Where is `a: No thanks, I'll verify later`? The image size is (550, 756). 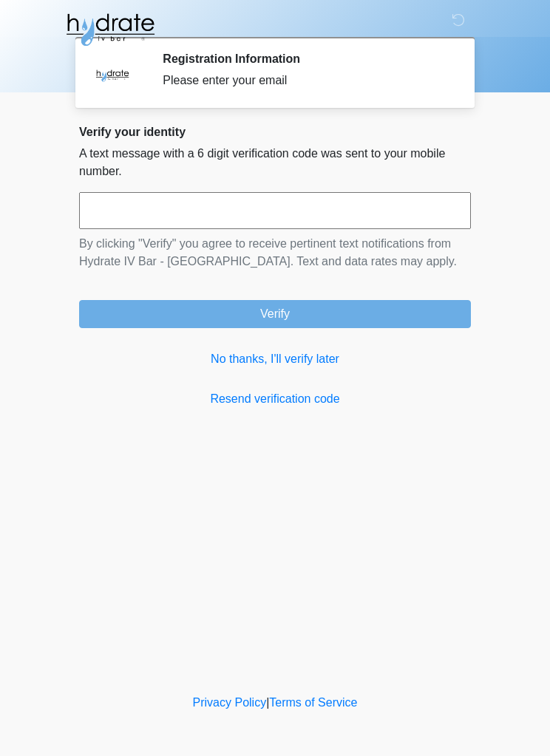 a: No thanks, I'll verify later is located at coordinates (275, 360).